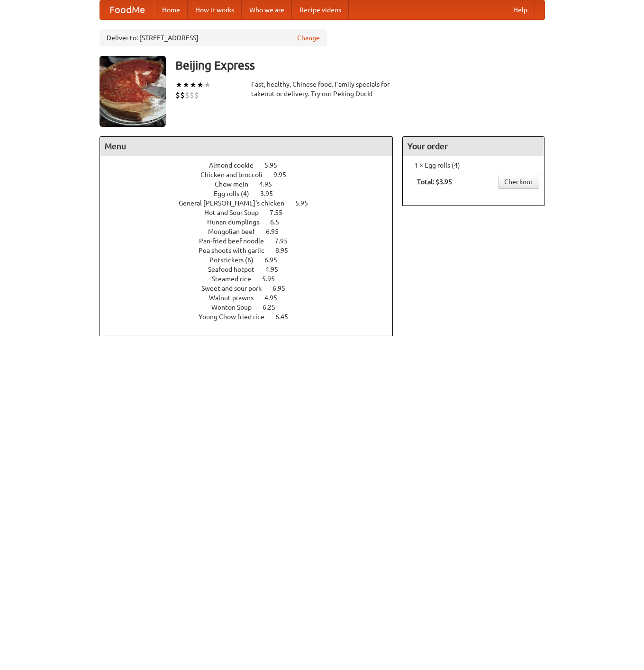 Image resolution: width=644 pixels, height=670 pixels. What do you see at coordinates (127, 10) in the screenshot?
I see `a: FoodMe` at bounding box center [127, 10].